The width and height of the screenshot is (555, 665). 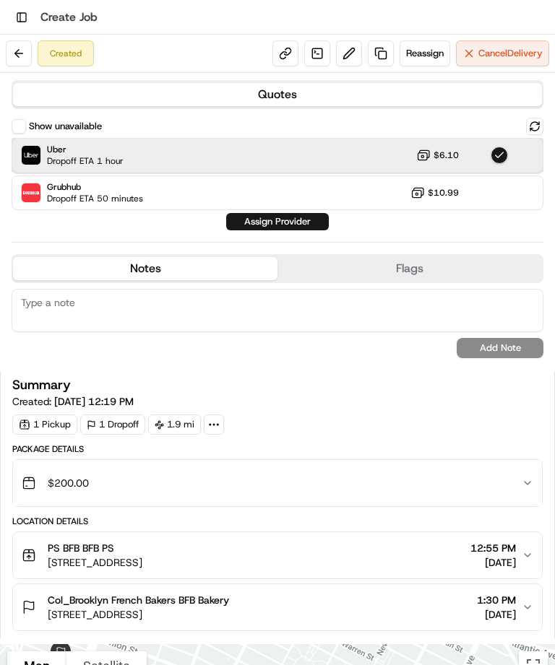 I want to click on span: $6.10, so click(x=445, y=155).